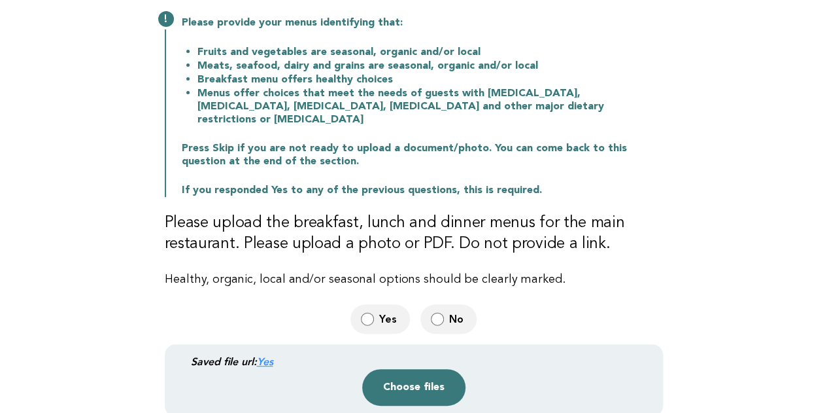 The height and width of the screenshot is (413, 827). Describe the element at coordinates (422, 23) in the screenshot. I see `p: Please provide your menus identifying that:` at that location.